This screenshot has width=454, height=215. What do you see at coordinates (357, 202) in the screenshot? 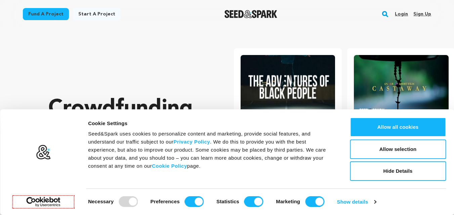
I see `a: Show details` at bounding box center [357, 202].